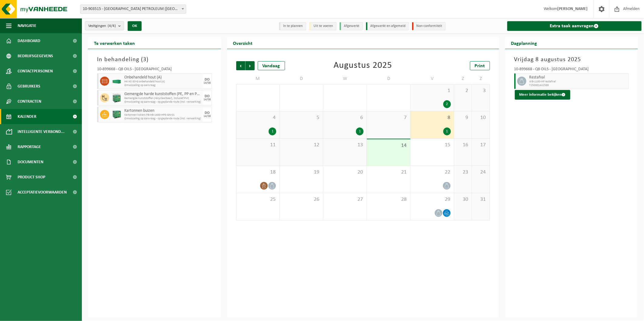  Describe the element at coordinates (447, 104) in the screenshot. I see `div: 2` at that location.